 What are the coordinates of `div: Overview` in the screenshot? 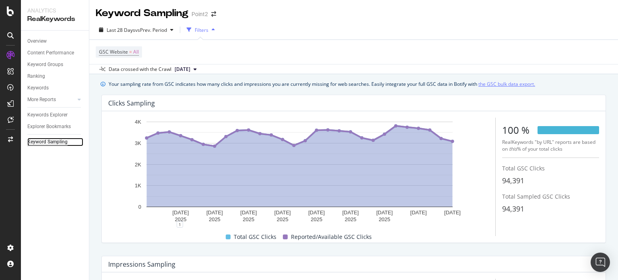 It's located at (37, 41).